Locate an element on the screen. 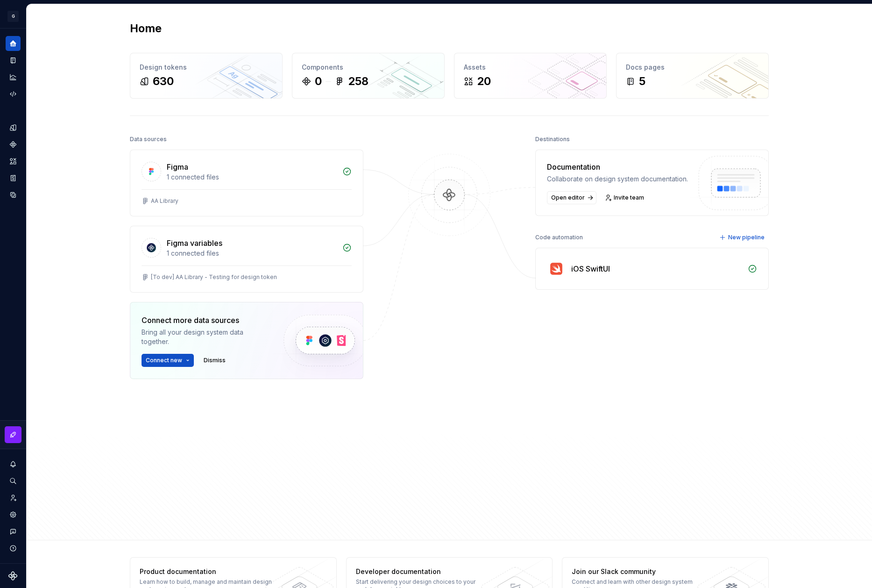 The height and width of the screenshot is (588, 872). div: Docs pages is located at coordinates (692, 67).